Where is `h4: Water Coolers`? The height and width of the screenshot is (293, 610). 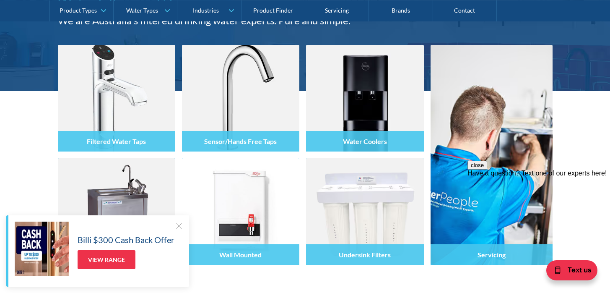 h4: Water Coolers is located at coordinates (365, 141).